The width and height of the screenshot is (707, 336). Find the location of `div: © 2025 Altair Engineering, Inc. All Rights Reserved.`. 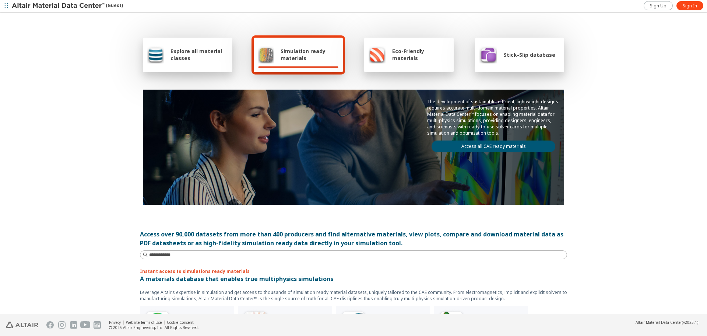

div: © 2025 Altair Engineering, Inc. All Rights Reserved. is located at coordinates (154, 327).